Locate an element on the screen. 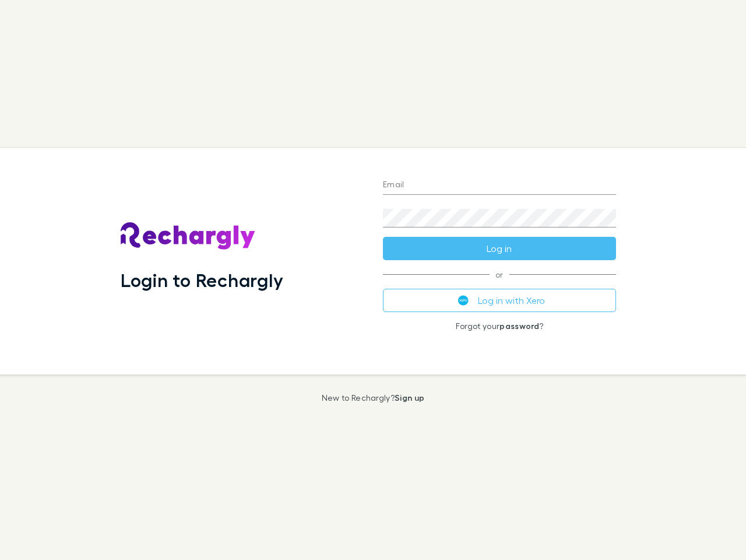 The image size is (746, 560). span: or is located at coordinates (499, 274).